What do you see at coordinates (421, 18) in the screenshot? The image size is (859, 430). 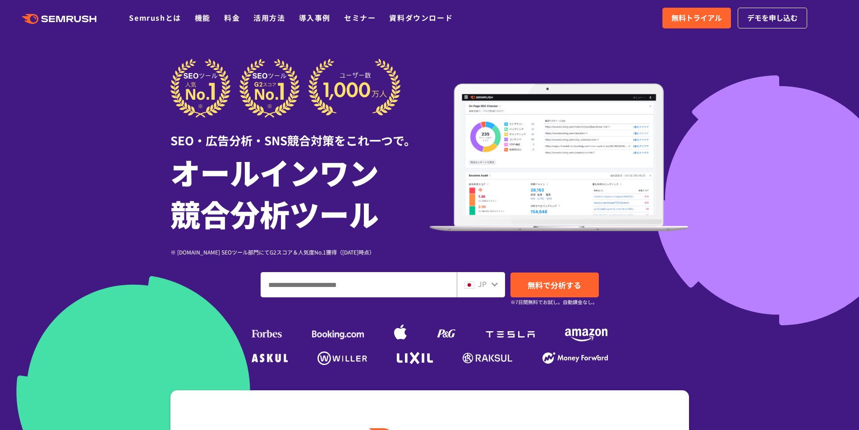 I see `a: 資料ダウンロード` at bounding box center [421, 18].